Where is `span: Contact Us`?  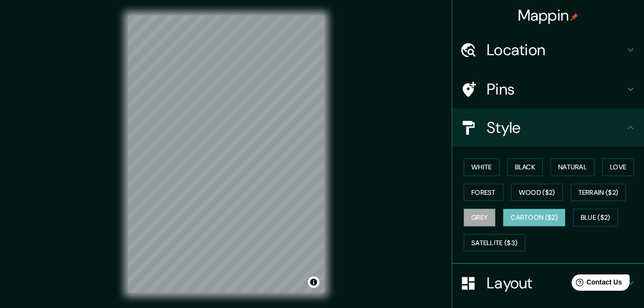
span: Contact Us is located at coordinates (46, 11).